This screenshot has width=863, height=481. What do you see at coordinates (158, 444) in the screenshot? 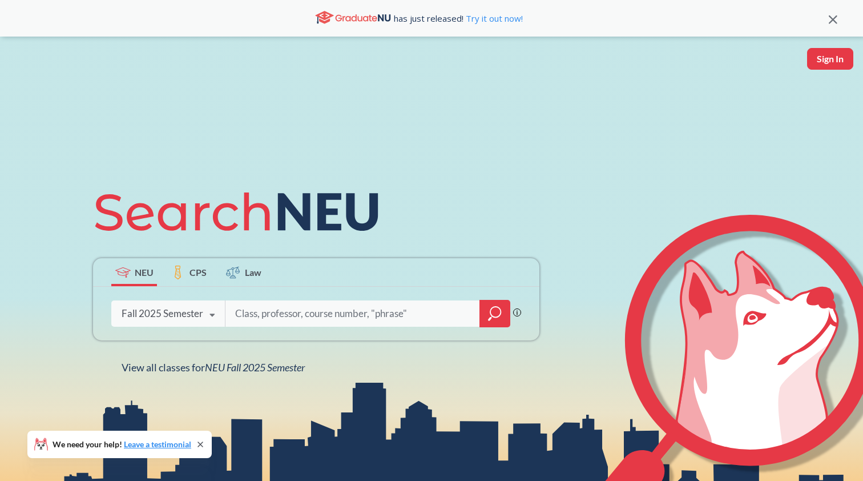
I see `a: Leave a testimonial` at bounding box center [158, 444].